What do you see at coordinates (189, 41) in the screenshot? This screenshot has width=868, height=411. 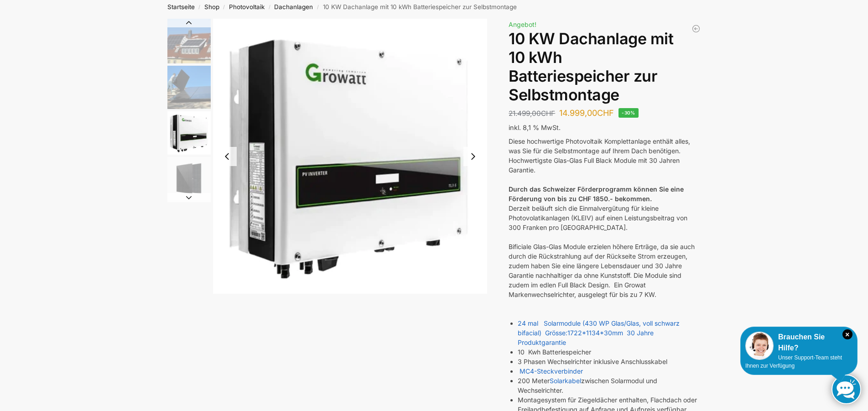 I see `img: Solar Dachanlage 6,5 KW` at bounding box center [189, 41].